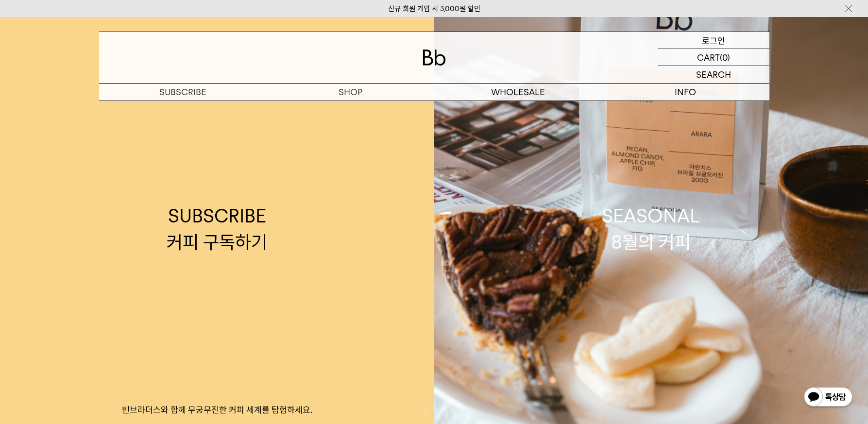 The width and height of the screenshot is (868, 424). Describe the element at coordinates (434, 57) in the screenshot. I see `img: 로고` at that location.